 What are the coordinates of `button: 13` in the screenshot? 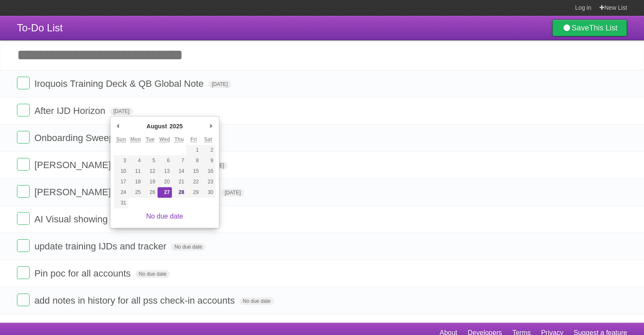 It's located at (165, 171).